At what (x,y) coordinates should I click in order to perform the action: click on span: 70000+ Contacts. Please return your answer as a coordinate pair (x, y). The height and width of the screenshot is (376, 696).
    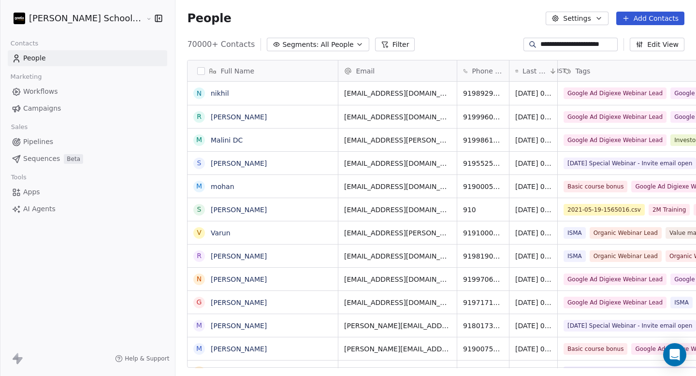
    Looking at the image, I should click on (221, 44).